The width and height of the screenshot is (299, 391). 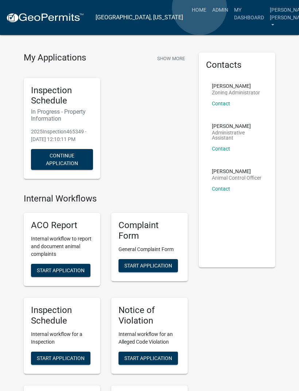 I want to click on a: My Dashboard, so click(x=249, y=13).